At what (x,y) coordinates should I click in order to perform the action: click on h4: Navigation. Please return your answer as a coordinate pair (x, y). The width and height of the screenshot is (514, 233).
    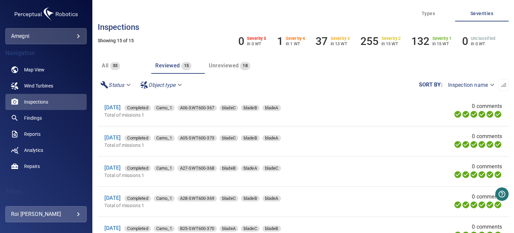
    Looking at the image, I should click on (46, 53).